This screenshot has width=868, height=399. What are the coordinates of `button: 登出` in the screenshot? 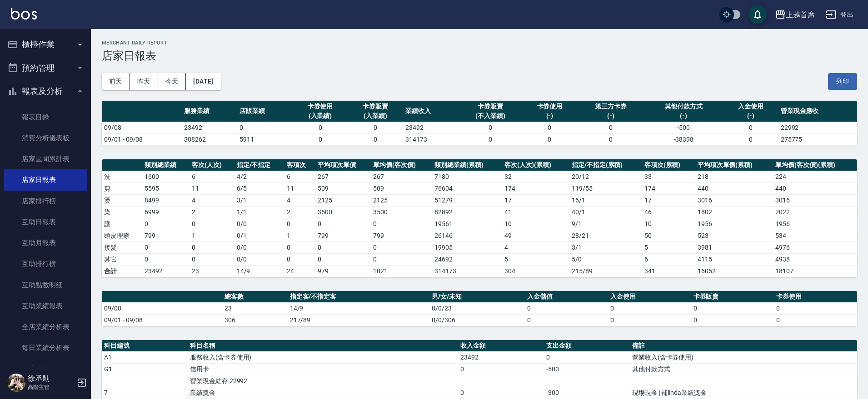 It's located at (839, 14).